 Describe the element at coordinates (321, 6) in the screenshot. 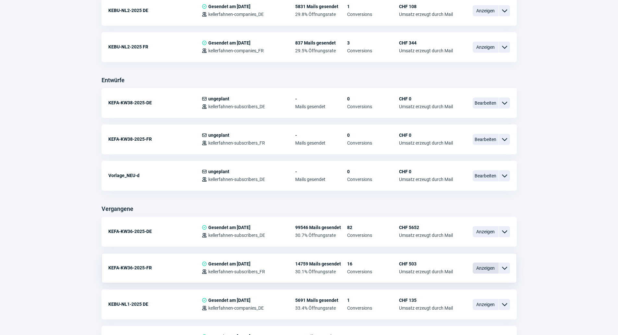

I see `span: 5831 Mails gesendet` at that location.